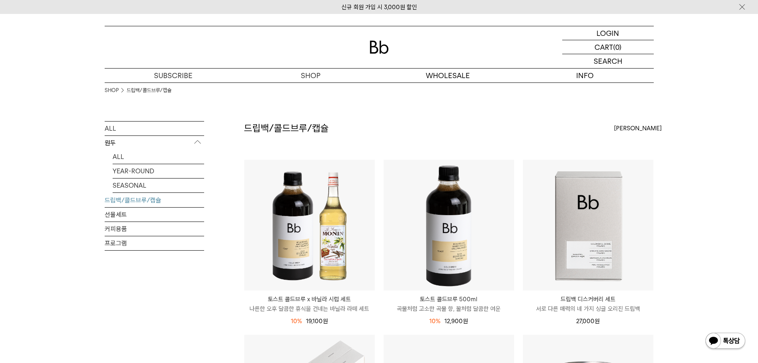 This screenshot has width=758, height=363. Describe the element at coordinates (317, 321) in the screenshot. I see `span: 19,100` at that location.